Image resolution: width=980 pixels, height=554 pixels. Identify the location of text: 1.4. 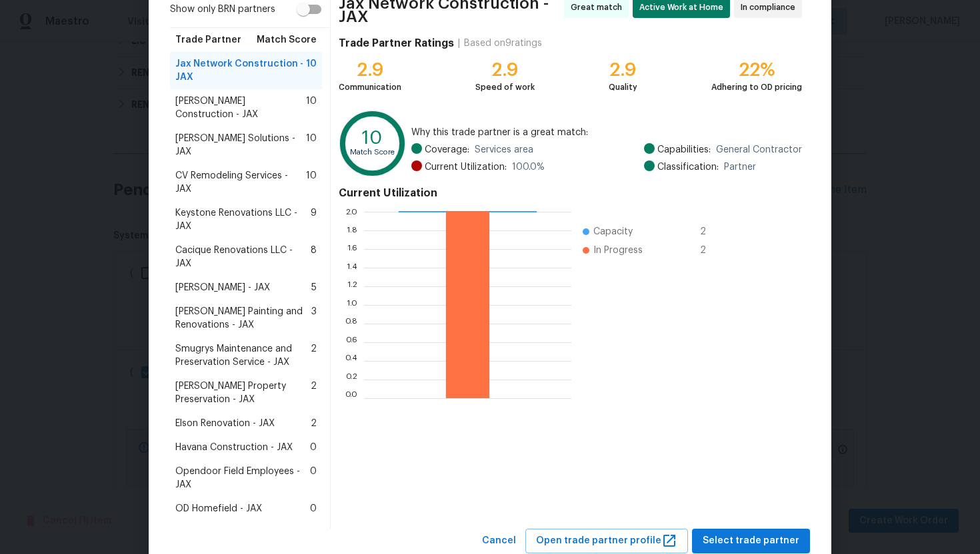
(352, 267).